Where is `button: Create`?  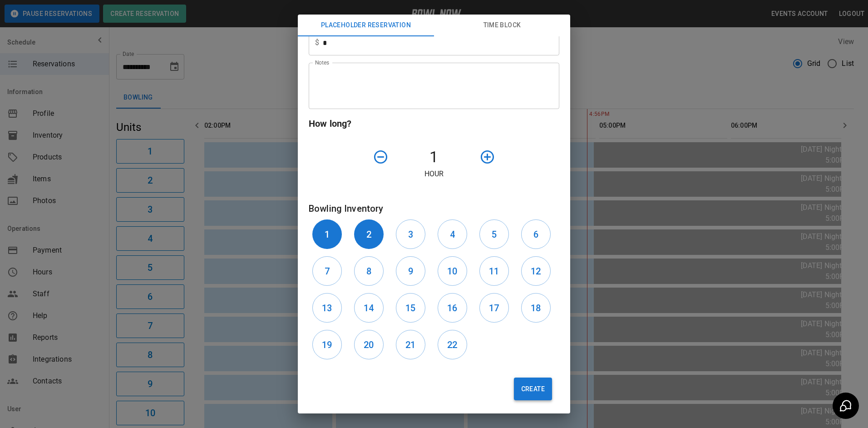
button: Create is located at coordinates (533, 389).